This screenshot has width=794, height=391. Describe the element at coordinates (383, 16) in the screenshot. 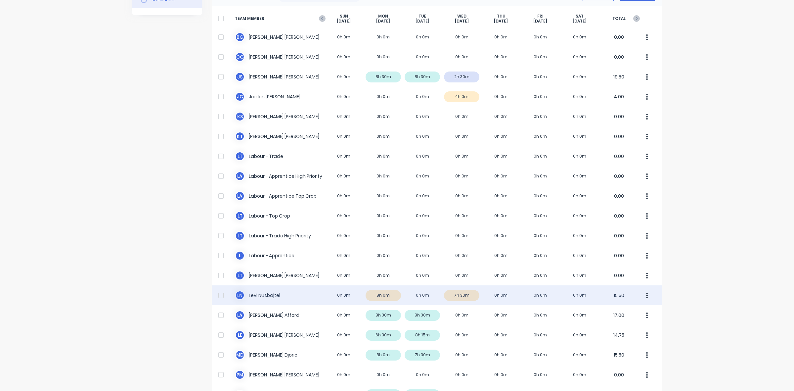

I see `span: MON` at that location.